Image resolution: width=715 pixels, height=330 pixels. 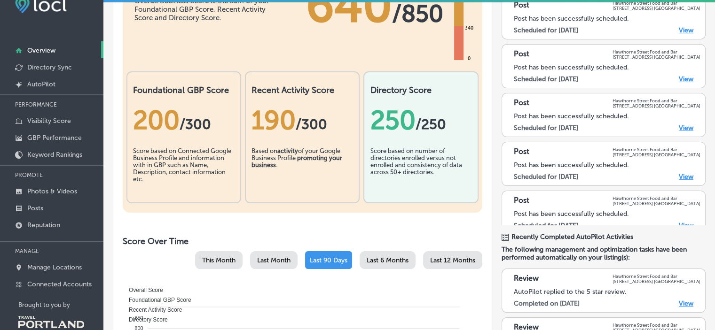 I want to click on div: 250, so click(x=421, y=120).